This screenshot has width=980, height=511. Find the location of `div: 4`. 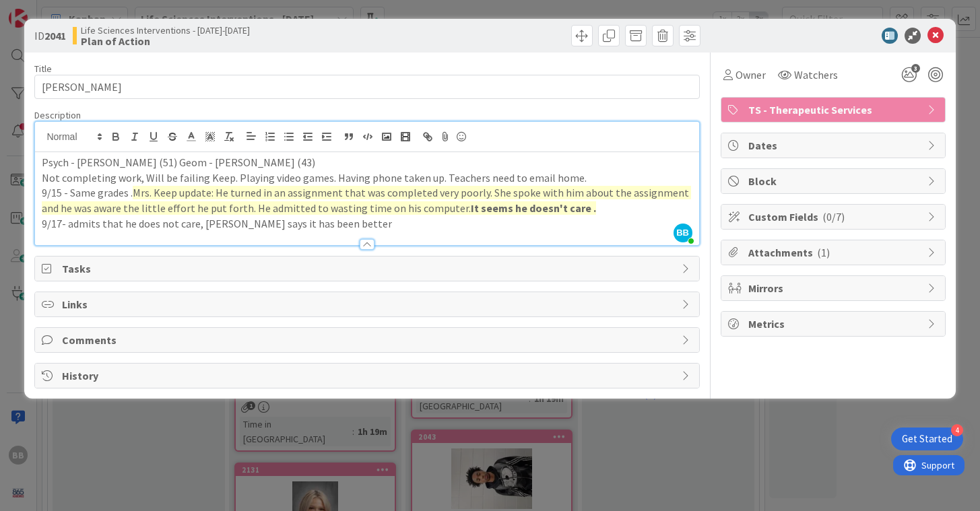

div: 4 is located at coordinates (957, 430).